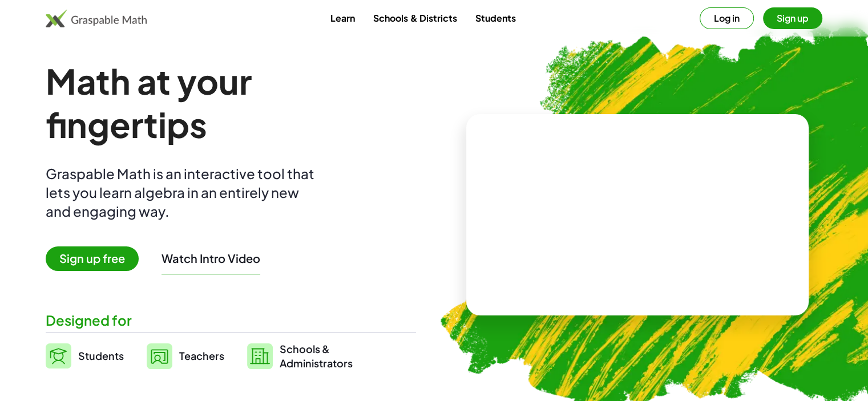  I want to click on div: Graspable Math is an interactive tool that lets you learn algebra in an entirely new and engaging..., so click(183, 192).